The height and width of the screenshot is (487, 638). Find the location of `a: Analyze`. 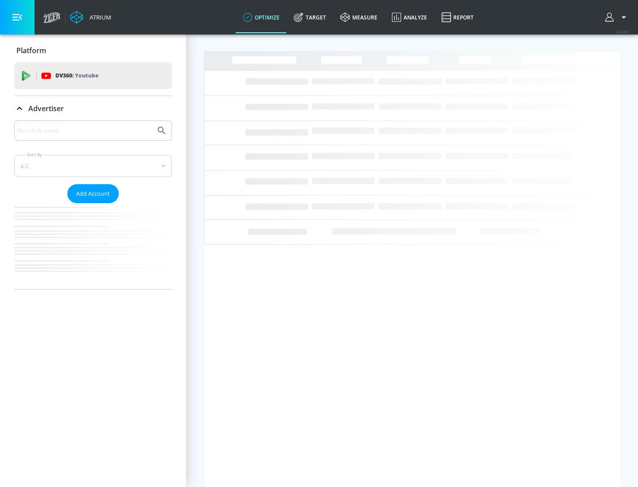

a: Analyze is located at coordinates (409, 17).